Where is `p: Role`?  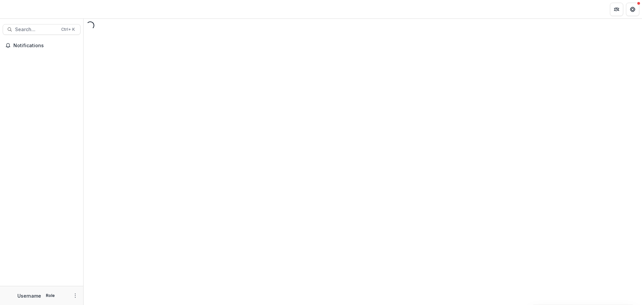
p: Role is located at coordinates (50, 295).